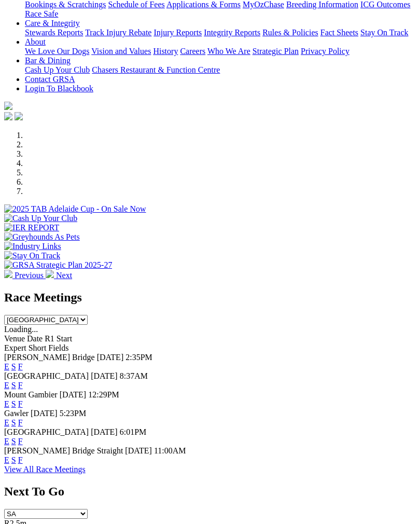 Image resolution: width=420 pixels, height=524 pixels. What do you see at coordinates (155, 69) in the screenshot?
I see `a: Chasers Restaurant & Function Centre` at bounding box center [155, 69].